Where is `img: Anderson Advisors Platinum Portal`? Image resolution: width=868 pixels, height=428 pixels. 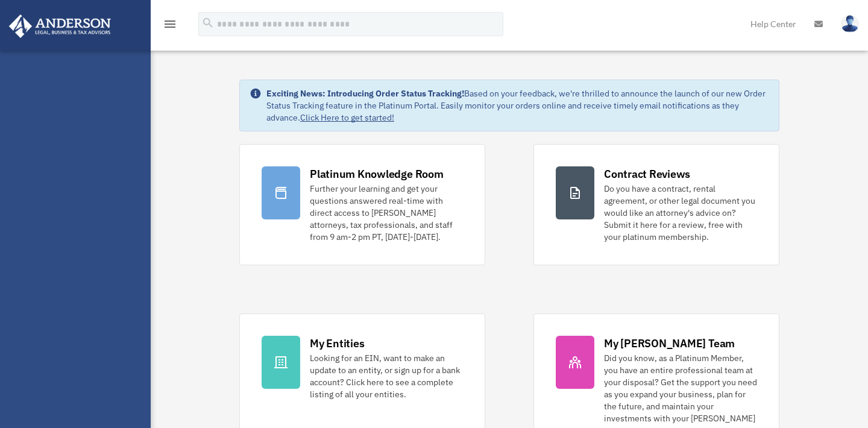 img: Anderson Advisors Platinum Portal is located at coordinates (59, 26).